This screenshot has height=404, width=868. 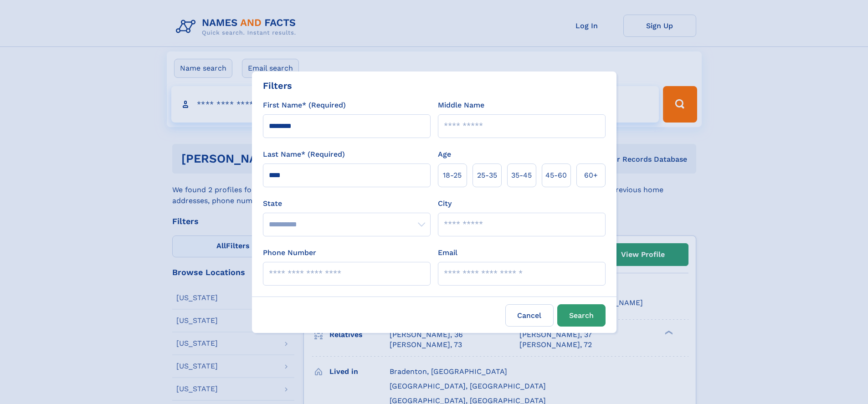 What do you see at coordinates (521, 175) in the screenshot?
I see `span: 35‑45` at bounding box center [521, 175].